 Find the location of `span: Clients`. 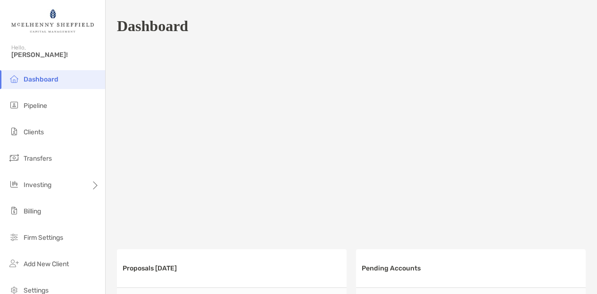

span: Clients is located at coordinates (33, 132).